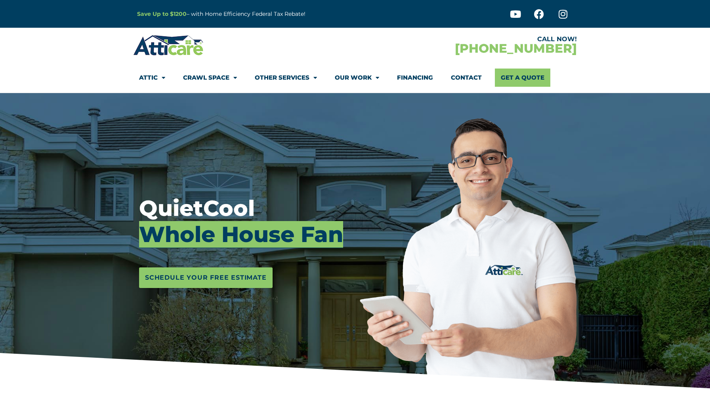 The image size is (710, 412). What do you see at coordinates (246, 221) in the screenshot?
I see `h3: QuietCool` at bounding box center [246, 221].